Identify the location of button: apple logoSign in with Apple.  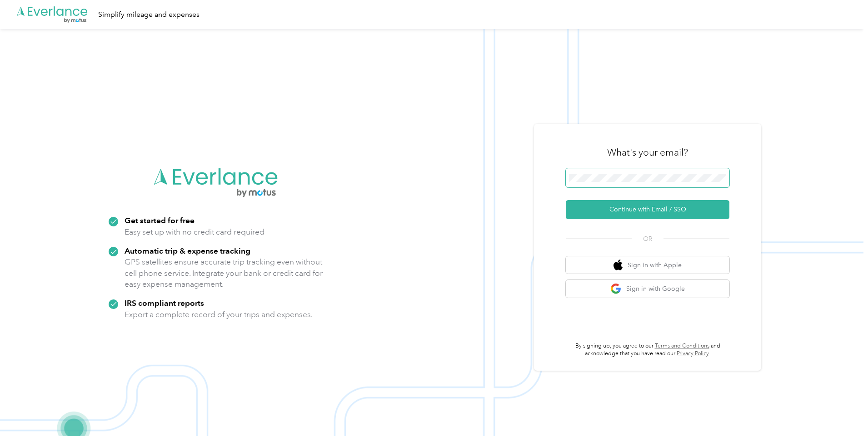
(647, 265).